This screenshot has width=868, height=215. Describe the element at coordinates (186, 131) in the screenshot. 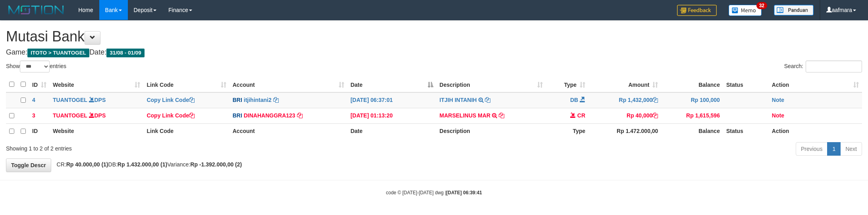

I see `th: Link Code` at that location.